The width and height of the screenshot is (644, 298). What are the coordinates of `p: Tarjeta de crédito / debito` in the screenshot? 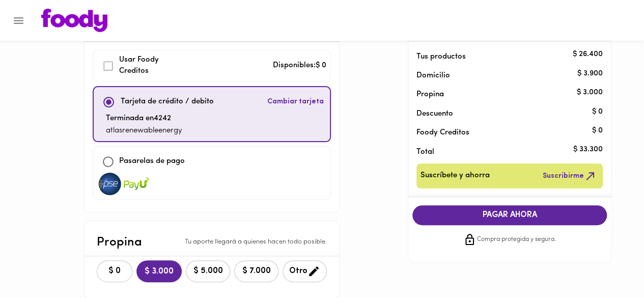 It's located at (167, 102).